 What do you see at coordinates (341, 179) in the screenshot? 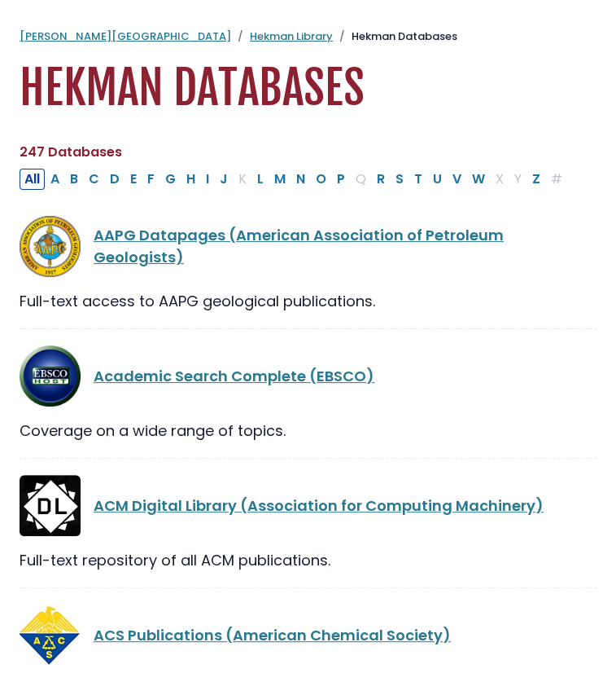
I see `button: Filter Results P` at bounding box center [341, 179].